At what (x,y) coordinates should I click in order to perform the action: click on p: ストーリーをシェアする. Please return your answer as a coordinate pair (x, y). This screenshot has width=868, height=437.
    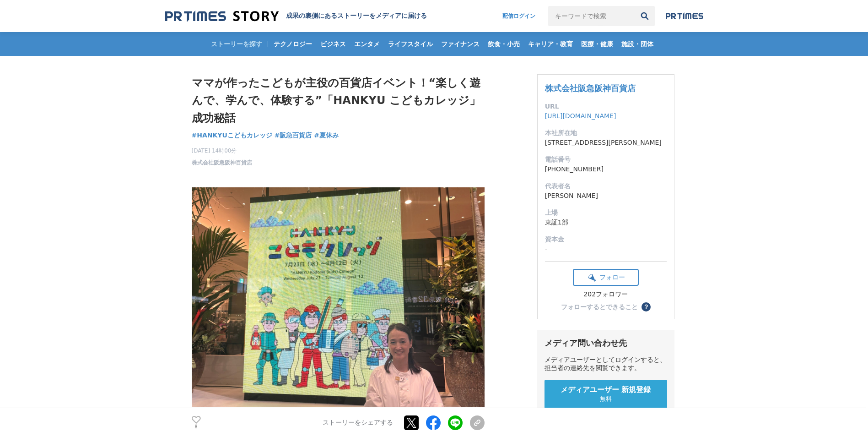
    Looking at the image, I should click on (358, 422).